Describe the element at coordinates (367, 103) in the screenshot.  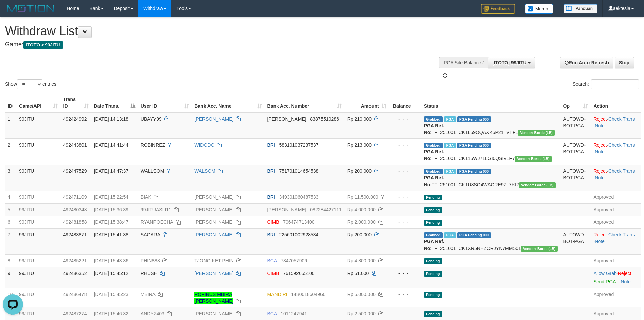
I see `th: Amount: activate to sort column ascending` at that location.